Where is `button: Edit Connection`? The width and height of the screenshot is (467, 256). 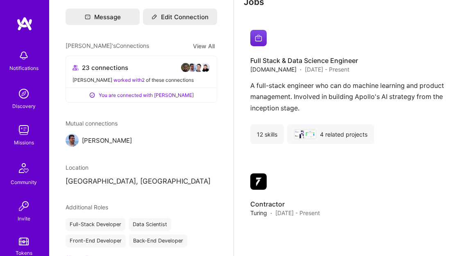
button: Edit Connection is located at coordinates (180, 17).